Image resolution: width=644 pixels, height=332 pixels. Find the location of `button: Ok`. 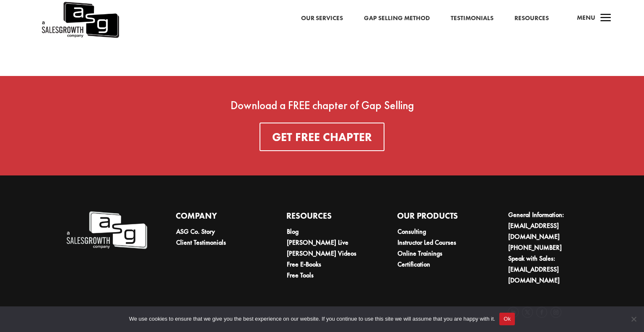

button: Ok is located at coordinates (507, 319).